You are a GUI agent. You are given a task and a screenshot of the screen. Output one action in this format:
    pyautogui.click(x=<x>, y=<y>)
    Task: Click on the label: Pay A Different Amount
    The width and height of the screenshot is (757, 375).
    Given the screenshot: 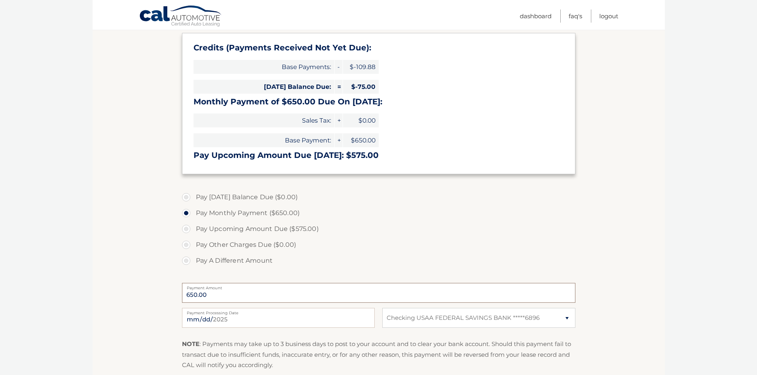 What is the action you would take?
    pyautogui.click(x=379, y=261)
    